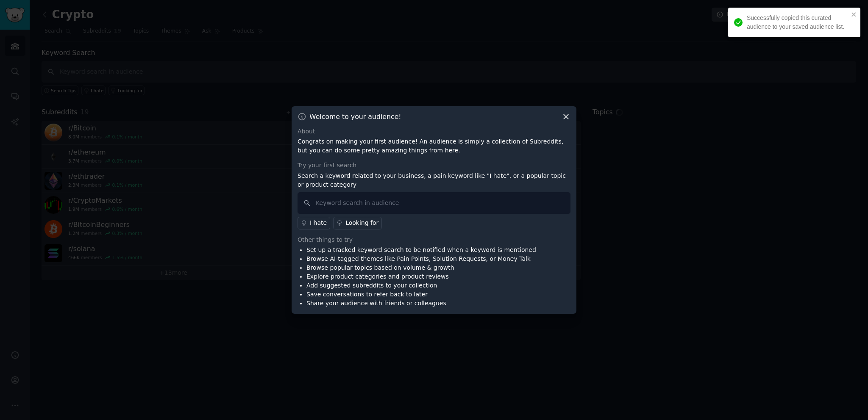 The width and height of the screenshot is (868, 420). Describe the element at coordinates (434, 146) in the screenshot. I see `p: Congrats on making your first audience! An audience is simply a collection of Subreddits, but you...` at that location.